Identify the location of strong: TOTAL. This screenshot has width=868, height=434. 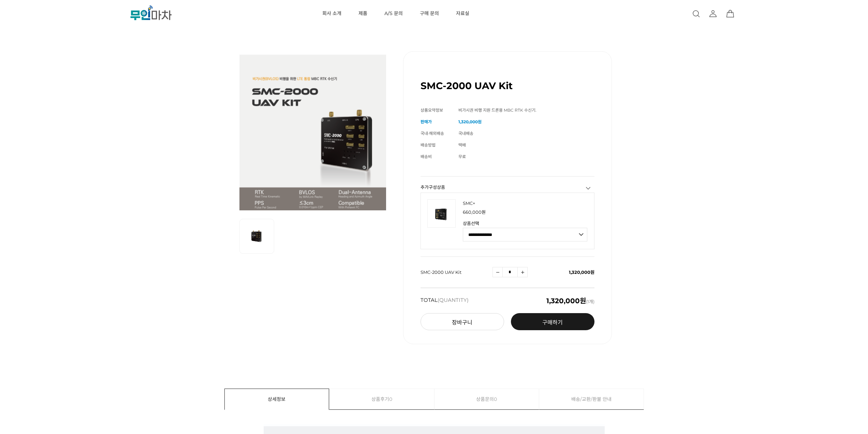
(444, 301).